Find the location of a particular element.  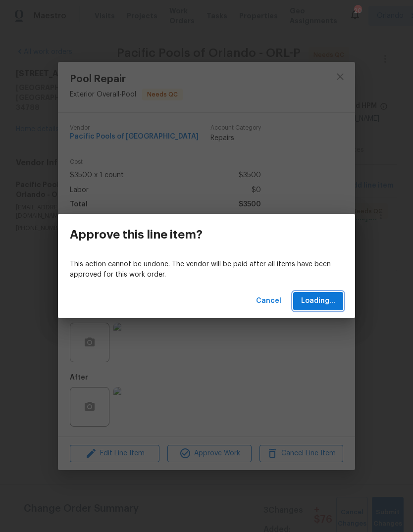

p: This action cannot be undone. The vendor will be paid after all items have been approved for this... is located at coordinates (207, 270).